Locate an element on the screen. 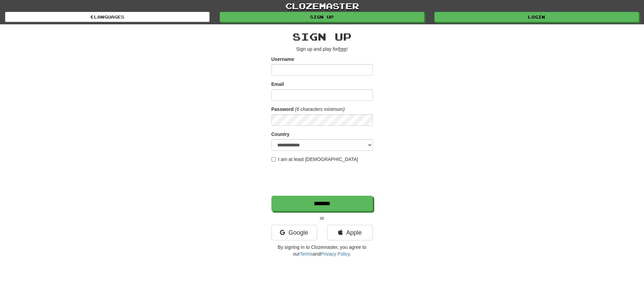 The image size is (644, 308). p: Sign up and play for ! is located at coordinates (322, 49).